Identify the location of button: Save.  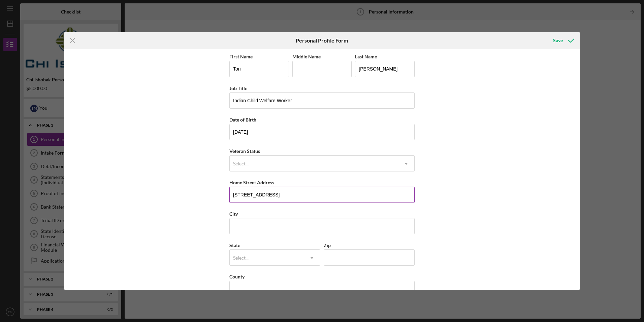
(563, 41).